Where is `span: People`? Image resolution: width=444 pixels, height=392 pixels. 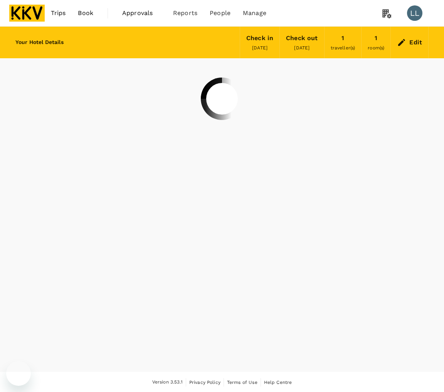
span: People is located at coordinates (220, 13).